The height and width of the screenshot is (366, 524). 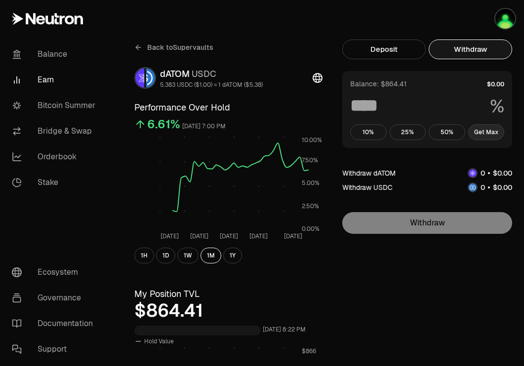 What do you see at coordinates (311, 140) in the screenshot?
I see `tspan: 10.00%` at bounding box center [311, 140].